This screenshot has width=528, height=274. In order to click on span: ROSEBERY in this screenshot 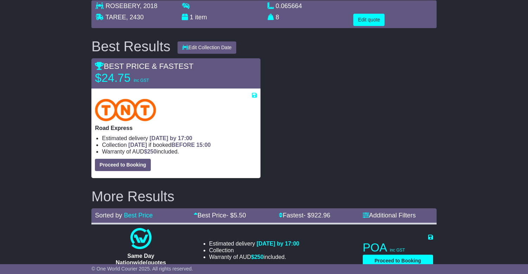, I will do `click(122, 6)`.